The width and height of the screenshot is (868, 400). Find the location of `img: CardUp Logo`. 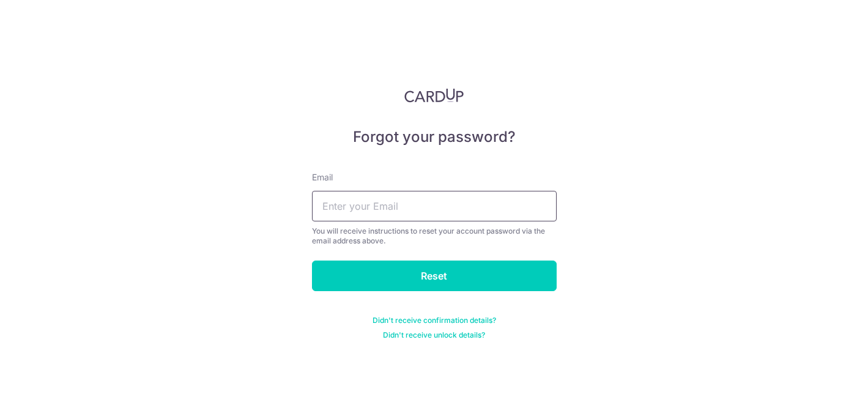

img: CardUp Logo is located at coordinates (434, 95).